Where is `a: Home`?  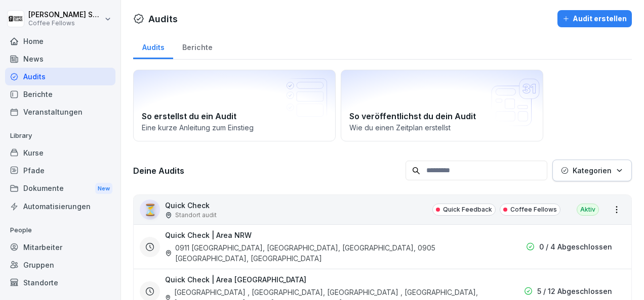 a: Home is located at coordinates (60, 41).